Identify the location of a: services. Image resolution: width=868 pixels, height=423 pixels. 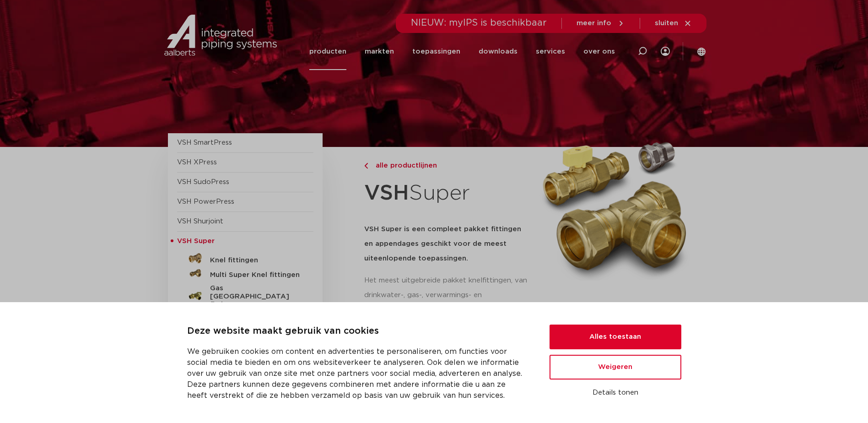
(550, 51).